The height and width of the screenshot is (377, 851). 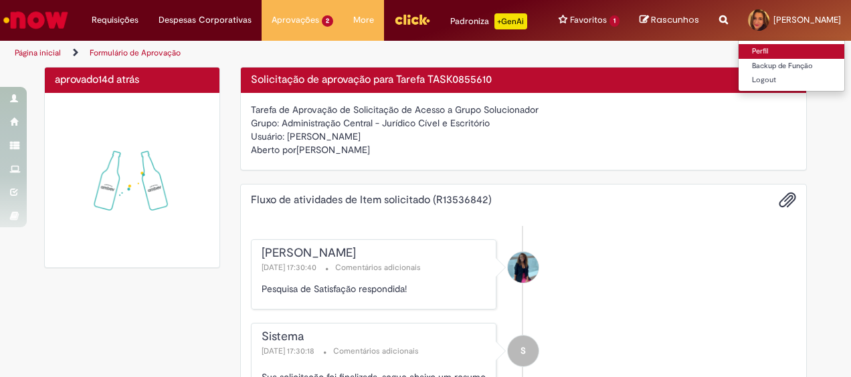 I want to click on a: Formulário de Aprovação, so click(x=135, y=53).